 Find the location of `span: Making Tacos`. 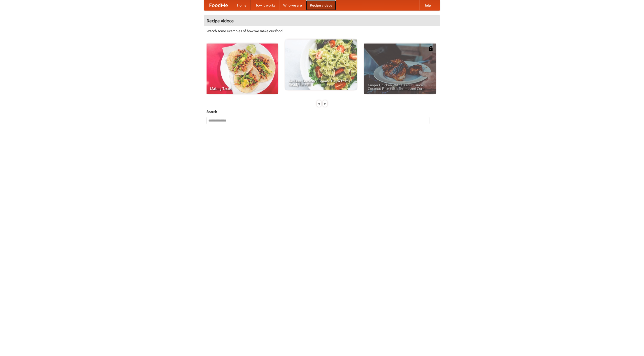

span: Making Tacos is located at coordinates (242, 89).